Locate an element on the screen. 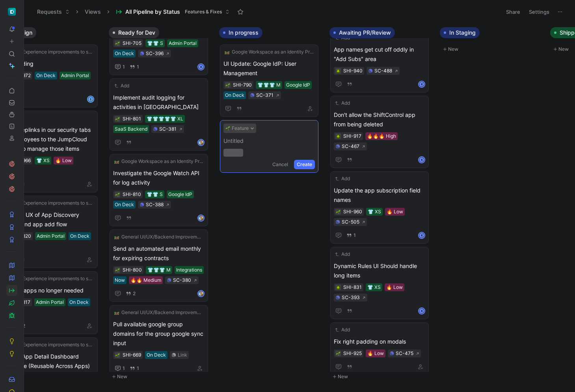 This screenshot has width=575, height=392. img: avatar is located at coordinates (201, 294).